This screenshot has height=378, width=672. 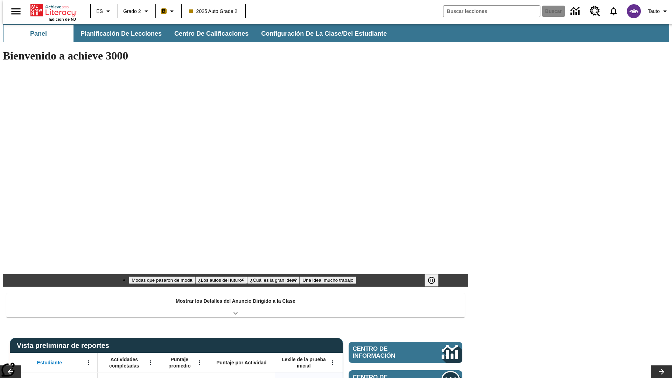 What do you see at coordinates (121, 34) in the screenshot?
I see `button: Planificación de lecciones` at bounding box center [121, 34].